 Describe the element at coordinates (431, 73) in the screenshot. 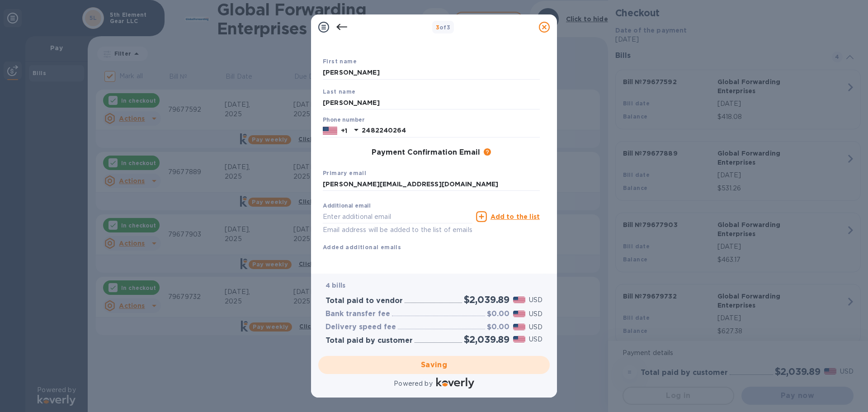

I see `input: Enter your first name` at that location.